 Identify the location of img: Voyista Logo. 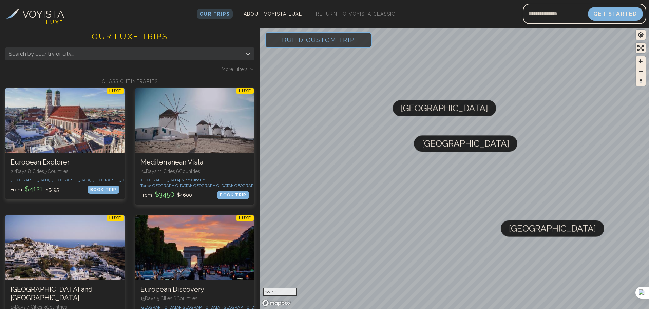
(13, 14).